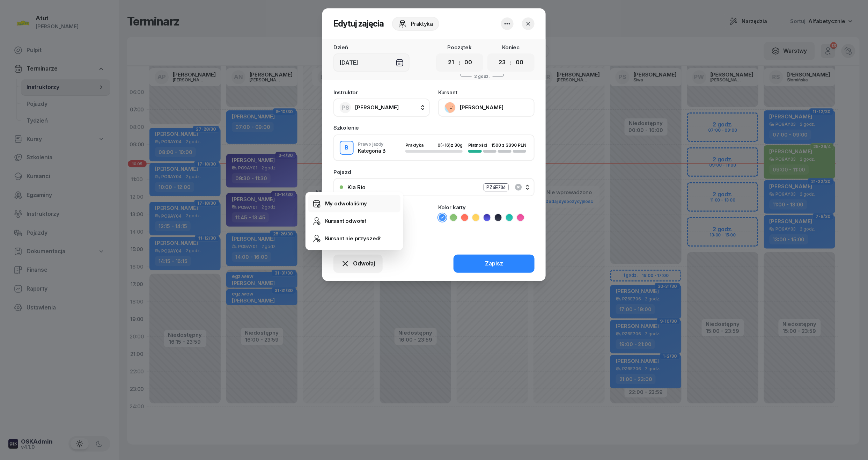  I want to click on h2: Edytuj zajęcia, so click(359, 23).